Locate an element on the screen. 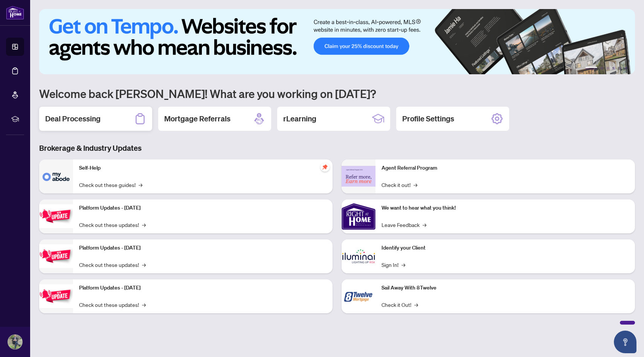  img: Agent Referral Program is located at coordinates (359, 176).